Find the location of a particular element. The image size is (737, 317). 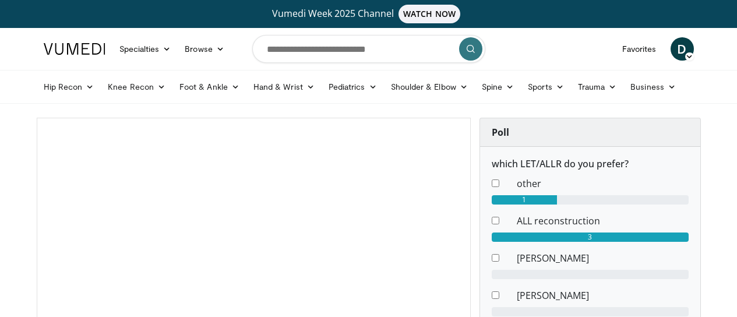

a: Knee Recon is located at coordinates (136, 87).